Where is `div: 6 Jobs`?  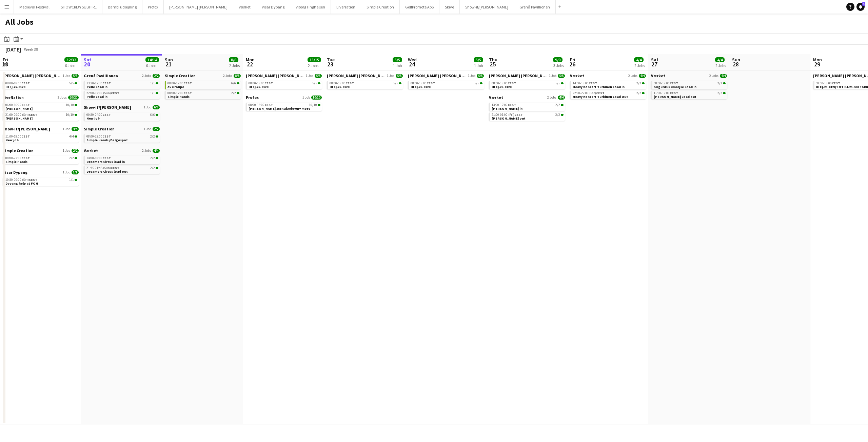
div: 6 Jobs is located at coordinates (71, 66).